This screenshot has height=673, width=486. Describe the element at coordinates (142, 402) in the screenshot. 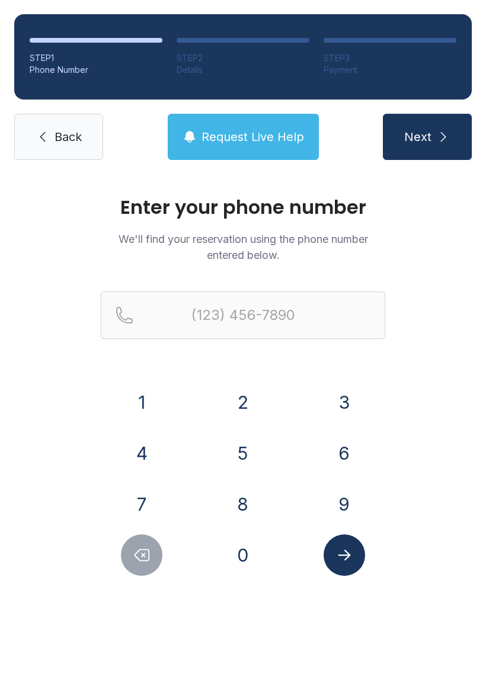

I see `button: 1` at that location.